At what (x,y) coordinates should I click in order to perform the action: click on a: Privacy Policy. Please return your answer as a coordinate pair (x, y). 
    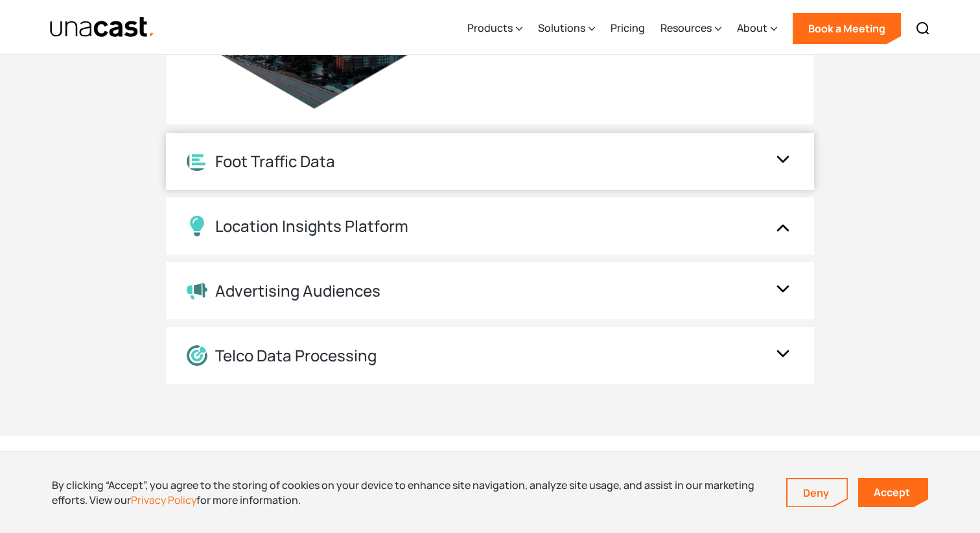
    Looking at the image, I should click on (163, 500).